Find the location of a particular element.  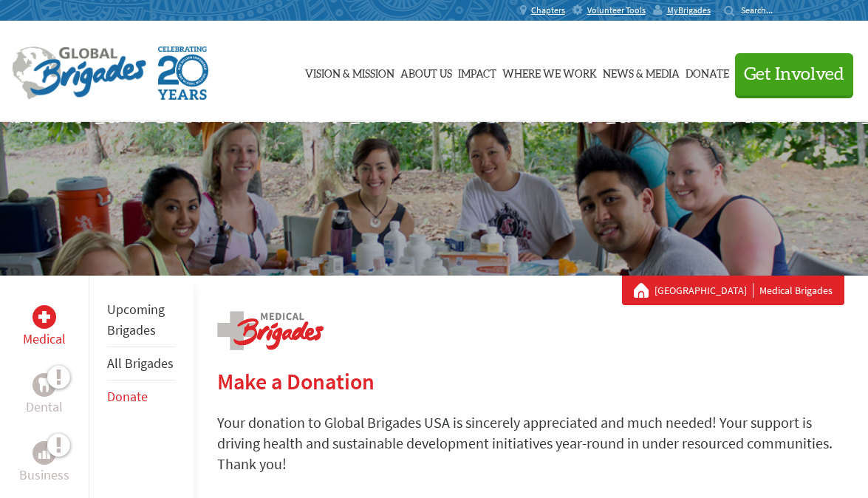

a: Impact is located at coordinates (477, 71).